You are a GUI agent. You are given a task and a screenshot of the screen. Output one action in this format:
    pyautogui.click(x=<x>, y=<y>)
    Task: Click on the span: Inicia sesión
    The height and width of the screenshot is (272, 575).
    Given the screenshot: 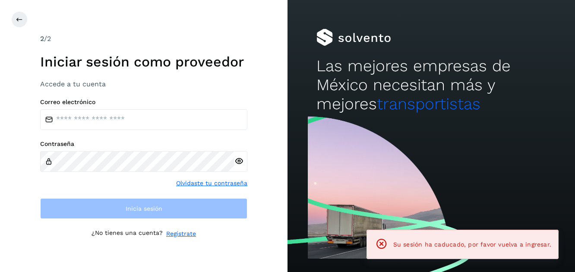 What is the action you would take?
    pyautogui.click(x=144, y=209)
    